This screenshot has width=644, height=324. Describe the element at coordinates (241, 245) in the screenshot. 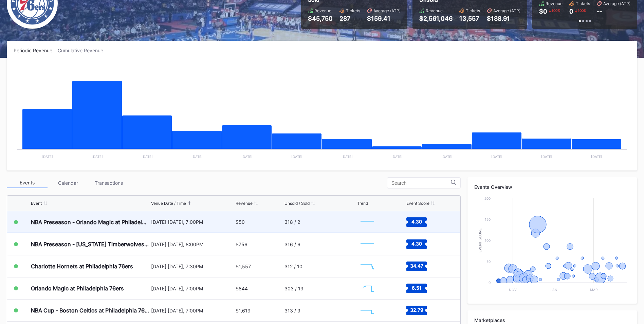

I see `div: $756` at that location.